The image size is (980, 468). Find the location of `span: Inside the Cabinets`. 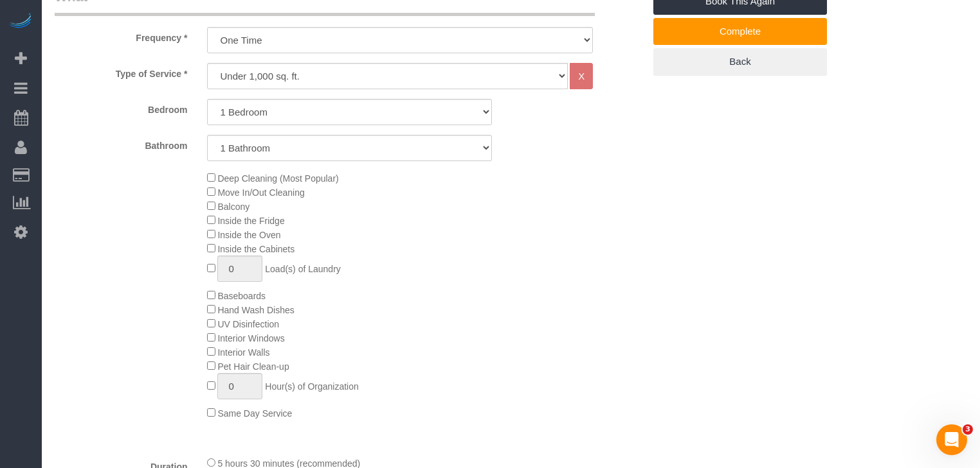

span: Inside the Cabinets is located at coordinates (256, 249).